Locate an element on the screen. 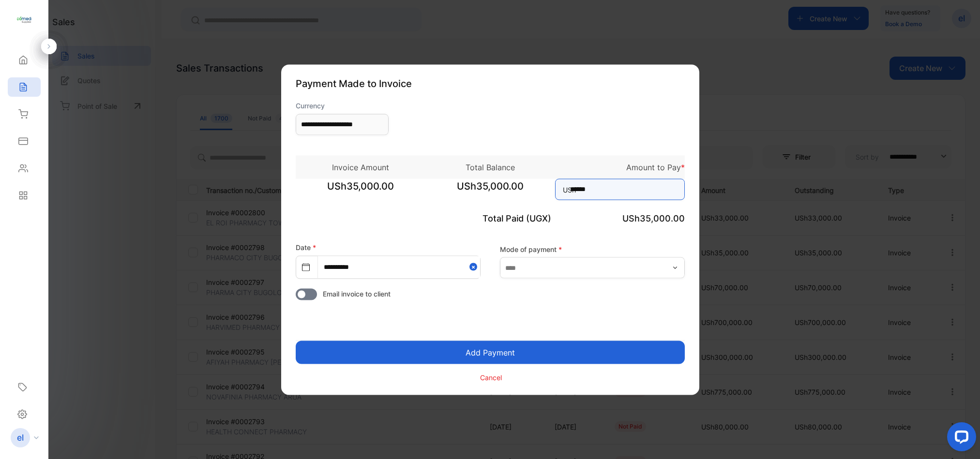 The width and height of the screenshot is (980, 459). button: Open LiveChat chat widget is located at coordinates (22, 18).